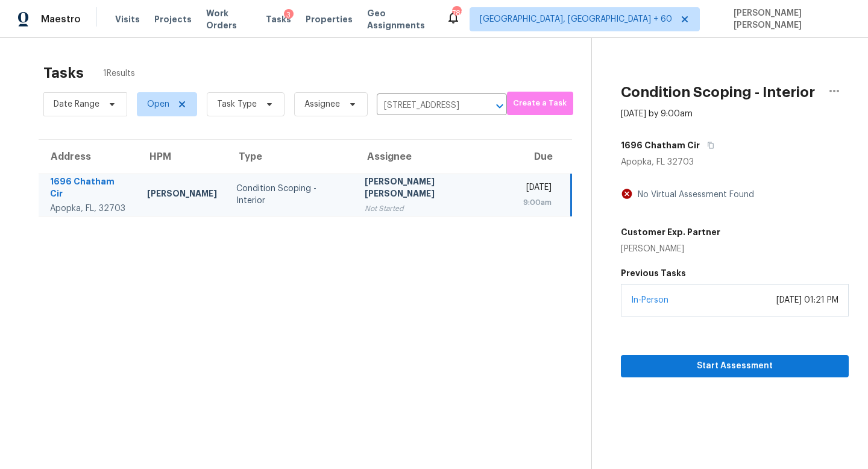  I want to click on span: Projects, so click(173, 19).